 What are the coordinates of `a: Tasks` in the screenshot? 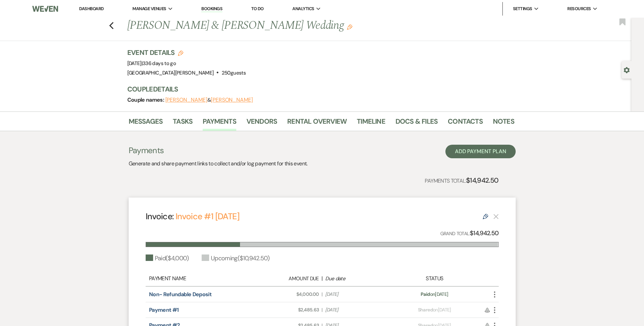 It's located at (183, 123).